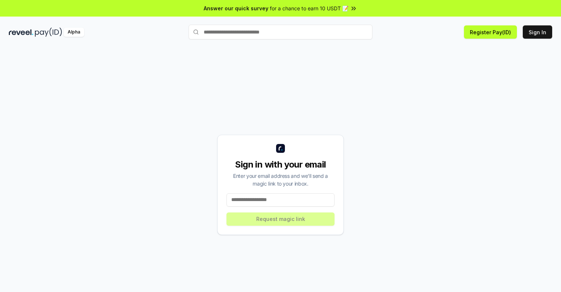  Describe the element at coordinates (281, 164) in the screenshot. I see `div: Sign in with your email` at that location.